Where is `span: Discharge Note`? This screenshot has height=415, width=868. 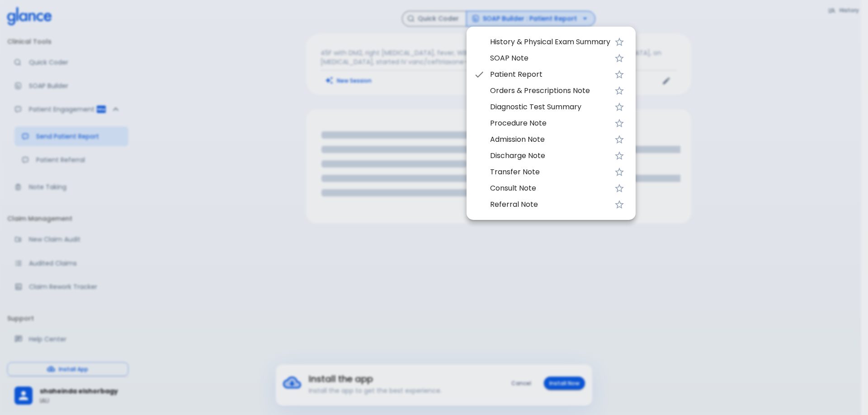 span: Discharge Note is located at coordinates (550, 156).